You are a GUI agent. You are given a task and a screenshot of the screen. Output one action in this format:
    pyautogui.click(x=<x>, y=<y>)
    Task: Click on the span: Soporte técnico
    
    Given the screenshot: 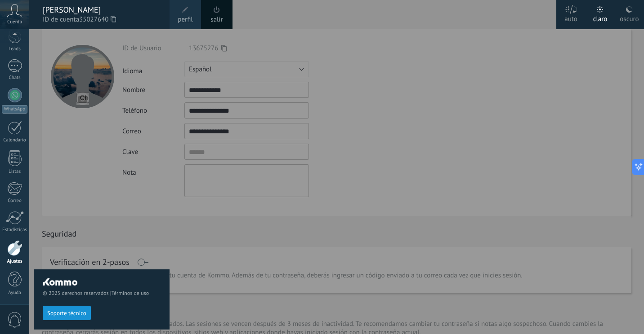 What is the action you would take?
    pyautogui.click(x=66, y=314)
    